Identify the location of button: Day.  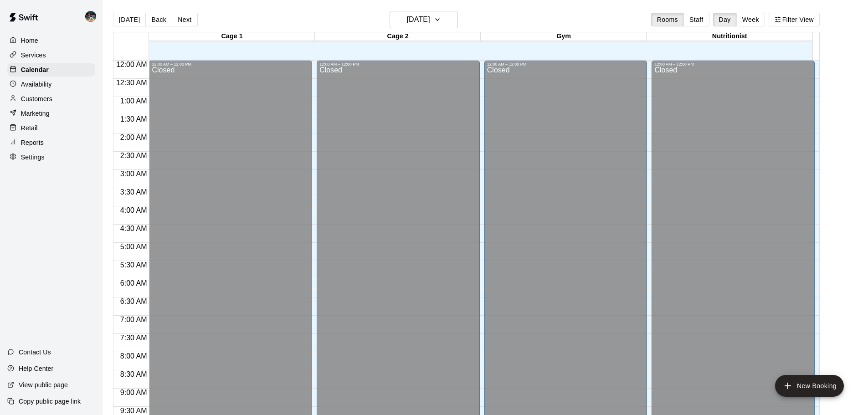
(725, 19).